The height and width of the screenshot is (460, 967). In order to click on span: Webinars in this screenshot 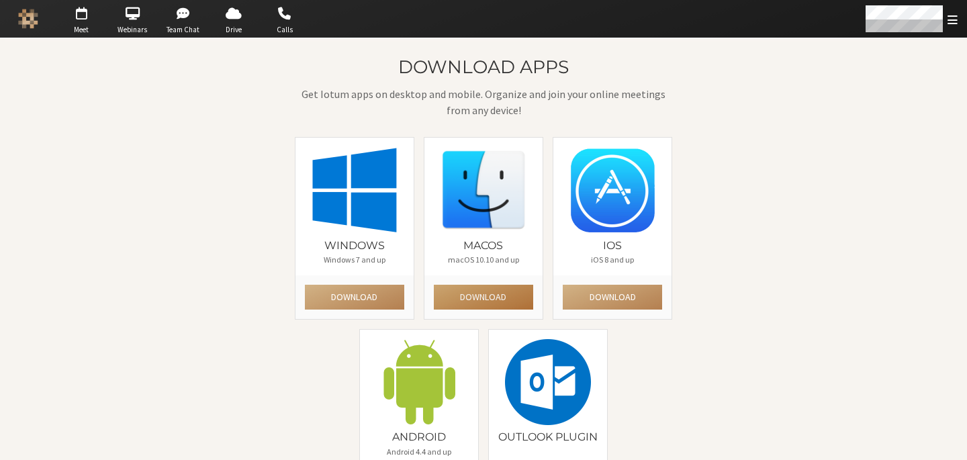, I will do `click(132, 30)`.